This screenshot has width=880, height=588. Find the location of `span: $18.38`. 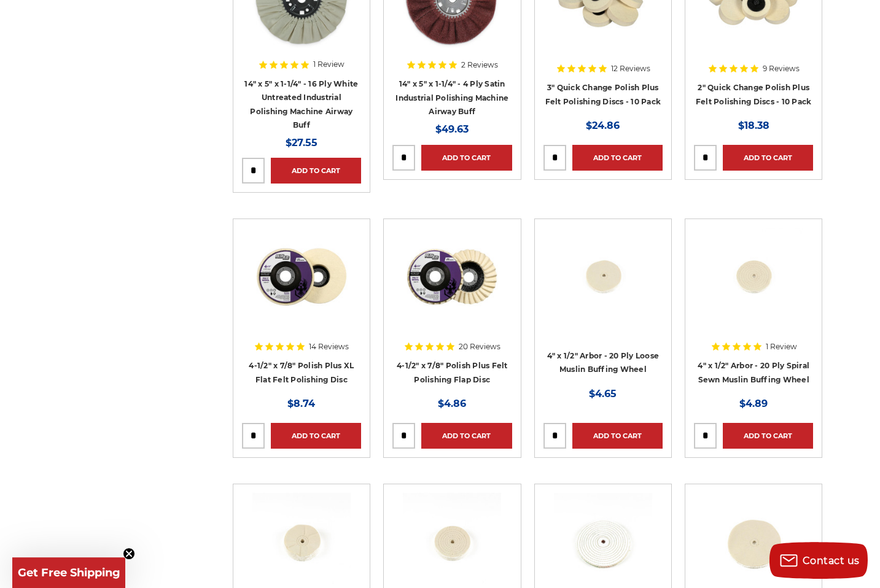

span: $18.38 is located at coordinates (754, 125).